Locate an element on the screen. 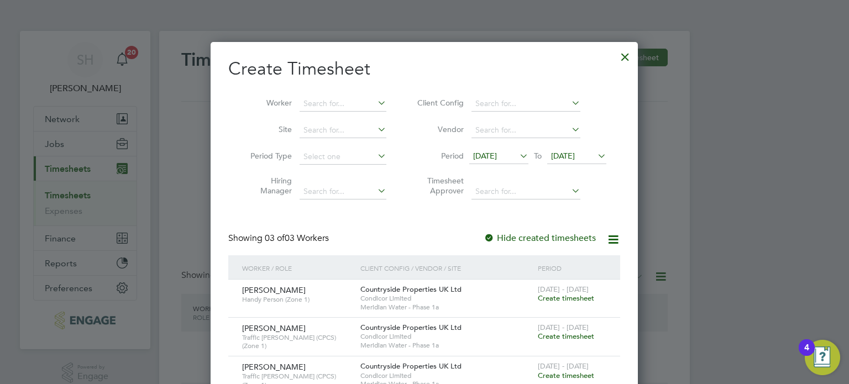 This screenshot has height=384, width=849. div: Showing is located at coordinates (280, 238).